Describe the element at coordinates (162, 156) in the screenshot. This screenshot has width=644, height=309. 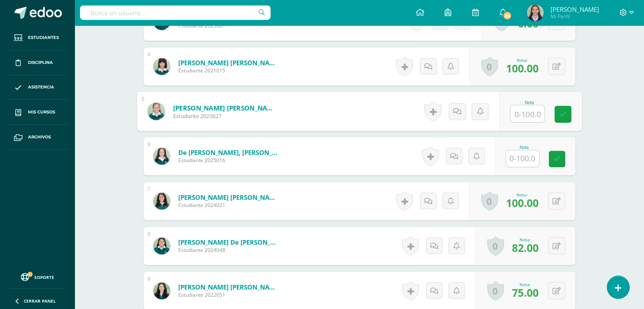
I see `img: c596467e7974766f19ceb527dbf14e60.png` at that location.